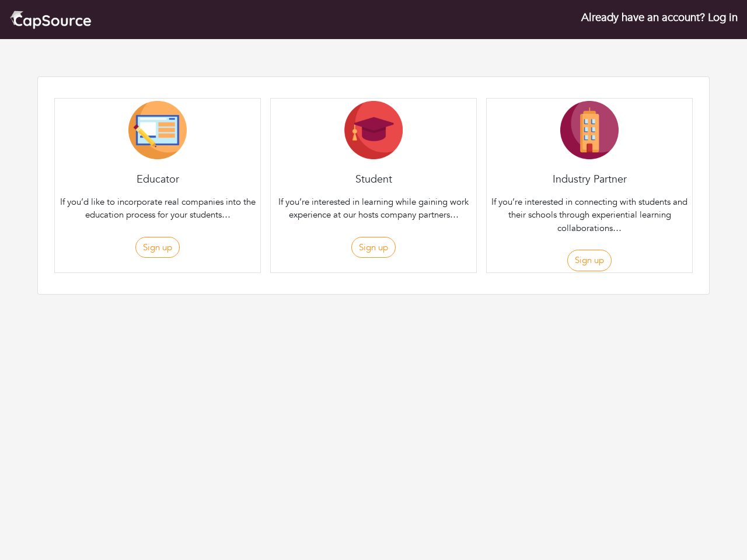 The height and width of the screenshot is (560, 747). Describe the element at coordinates (157, 130) in the screenshot. I see `img: Educator-Icon-31d5a1e457ca3f5474c6b92ab10a5d5101c9f8fbafba7b88091835f1a8db102f.png` at that location.